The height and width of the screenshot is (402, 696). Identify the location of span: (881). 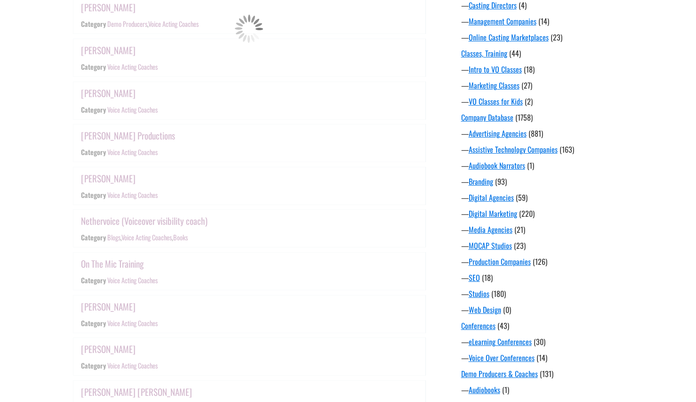
(536, 133).